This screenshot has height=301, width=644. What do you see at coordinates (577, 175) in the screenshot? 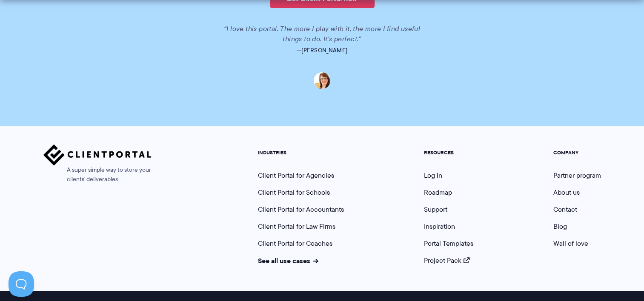
I see `a: Partner program` at bounding box center [577, 175].